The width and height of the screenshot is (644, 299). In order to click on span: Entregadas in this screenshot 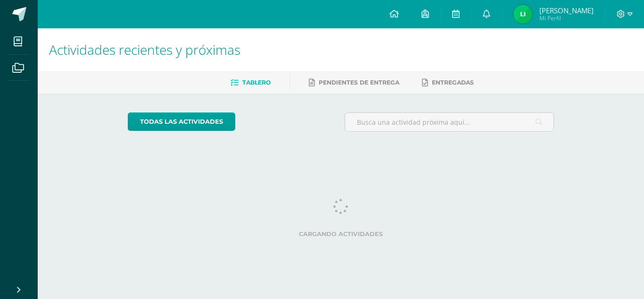, I will do `click(452, 82)`.